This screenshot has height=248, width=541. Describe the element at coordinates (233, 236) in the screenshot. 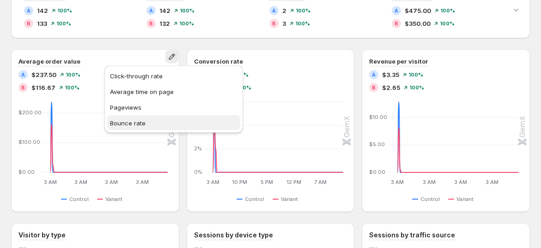

I see `h3: Sessions by device type` at that location.